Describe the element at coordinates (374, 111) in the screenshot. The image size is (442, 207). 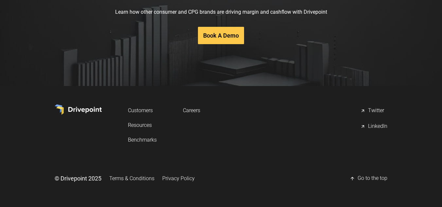
I see `a: Twitter` at that location.